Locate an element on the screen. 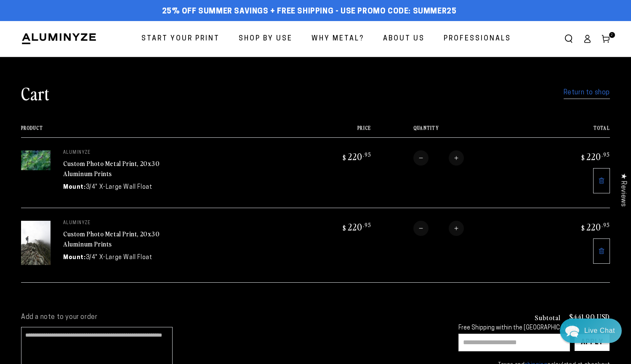 This screenshot has width=631, height=364. h1: Cart is located at coordinates (35, 93).